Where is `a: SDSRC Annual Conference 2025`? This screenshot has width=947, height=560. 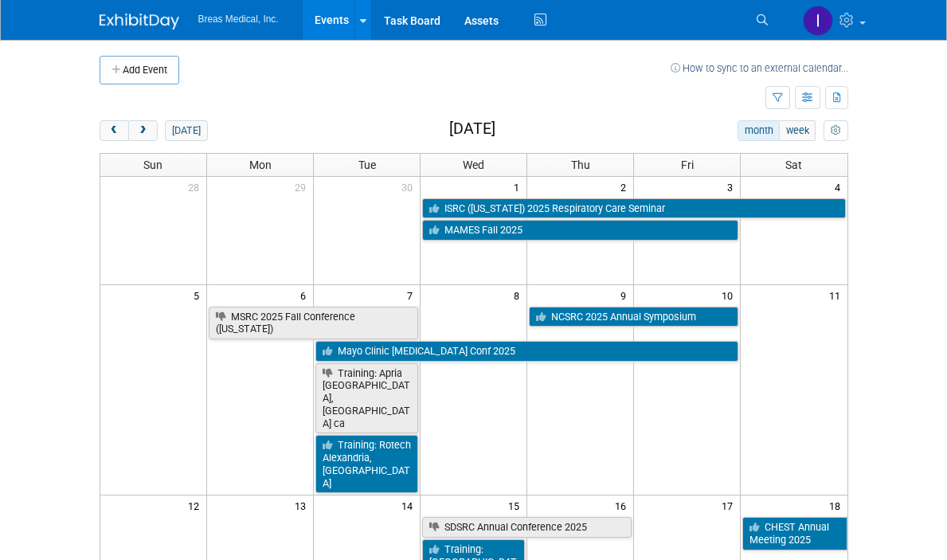 a: SDSRC Annual Conference 2025 is located at coordinates (527, 527).